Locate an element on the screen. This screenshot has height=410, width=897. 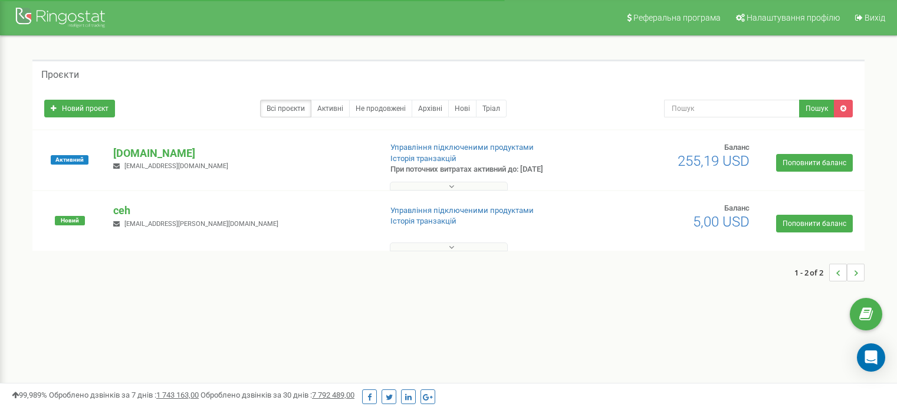
span: Реферальна програма is located at coordinates (677, 18).